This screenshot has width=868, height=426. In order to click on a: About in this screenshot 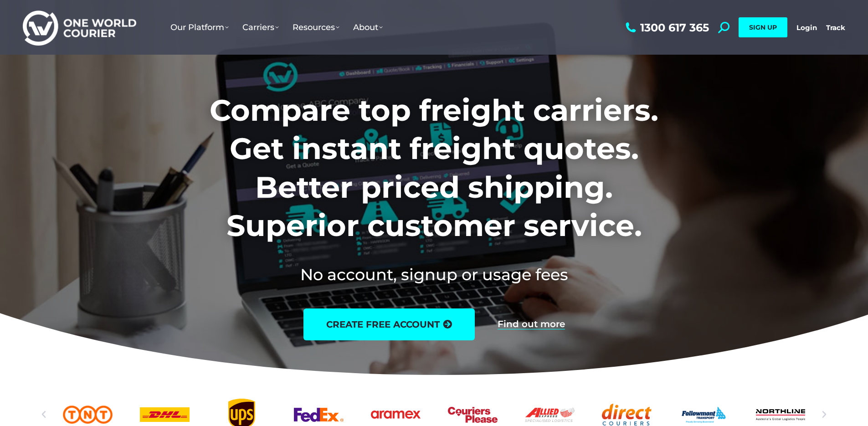, I will do `click(368, 27)`.